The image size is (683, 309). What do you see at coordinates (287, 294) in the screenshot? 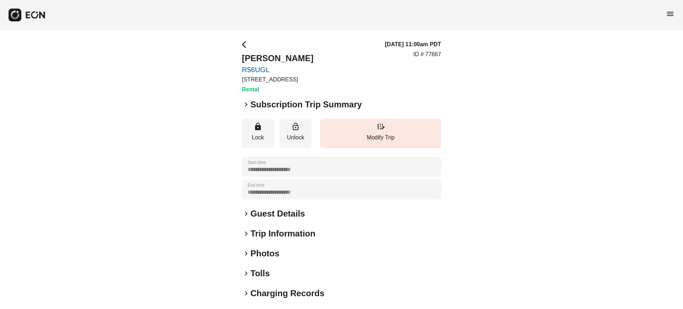
I see `h2: Charging Records` at bounding box center [287, 294].